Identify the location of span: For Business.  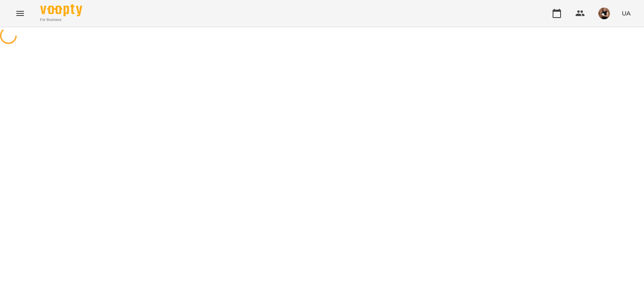
(61, 20).